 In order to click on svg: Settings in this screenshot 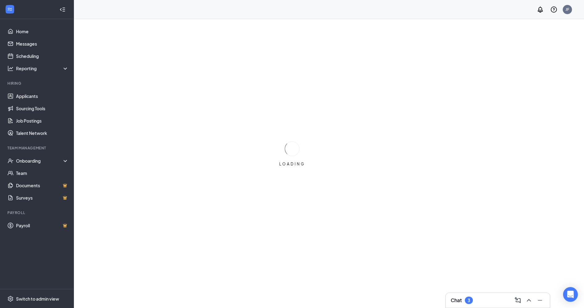, I will do `click(10, 299)`.